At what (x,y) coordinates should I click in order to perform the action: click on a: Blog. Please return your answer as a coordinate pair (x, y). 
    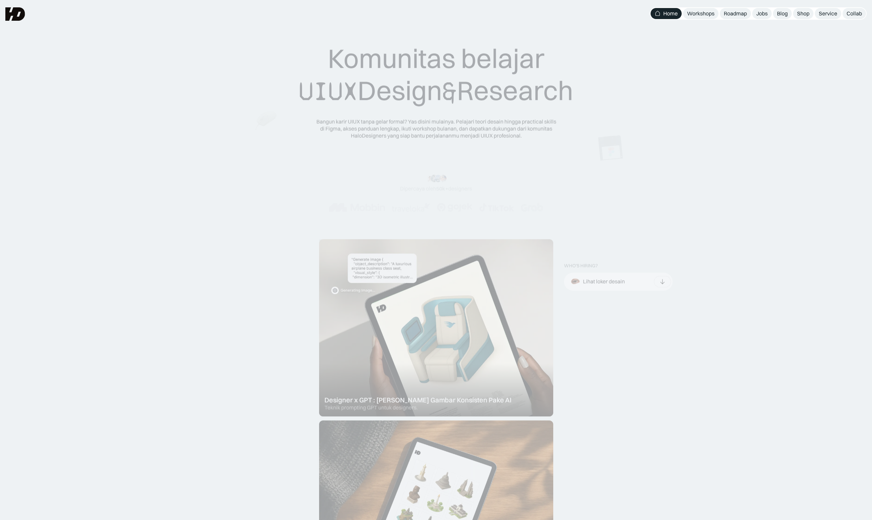
    Looking at the image, I should click on (783, 13).